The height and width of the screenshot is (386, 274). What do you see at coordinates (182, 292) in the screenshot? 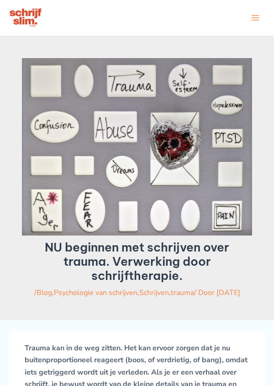
I see `a: trauma` at bounding box center [182, 292].